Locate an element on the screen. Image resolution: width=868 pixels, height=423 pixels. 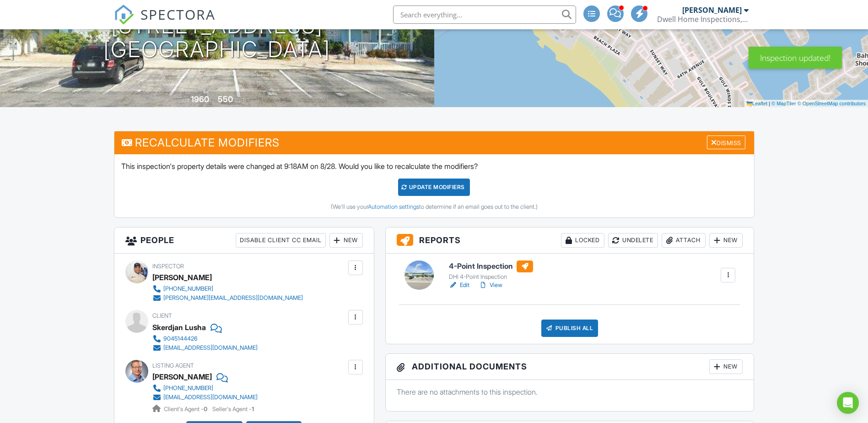
h3: Recalculate Modifiers is located at coordinates (434, 143).